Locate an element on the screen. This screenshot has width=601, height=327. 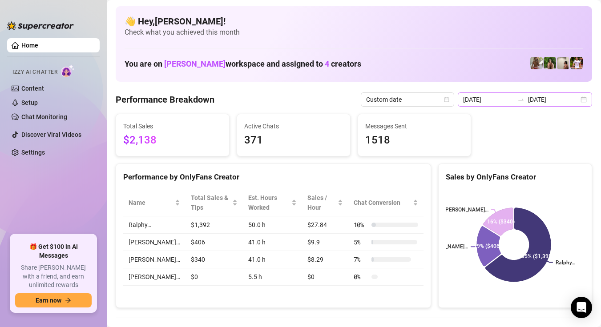
td: $406 is located at coordinates (214, 242).